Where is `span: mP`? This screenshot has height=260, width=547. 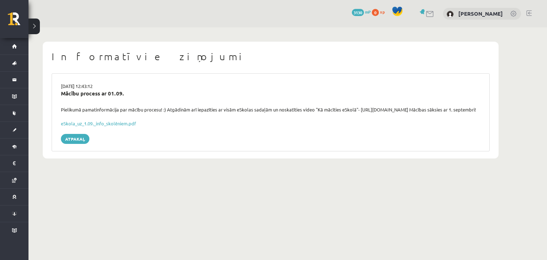
span: mP is located at coordinates (368, 12).